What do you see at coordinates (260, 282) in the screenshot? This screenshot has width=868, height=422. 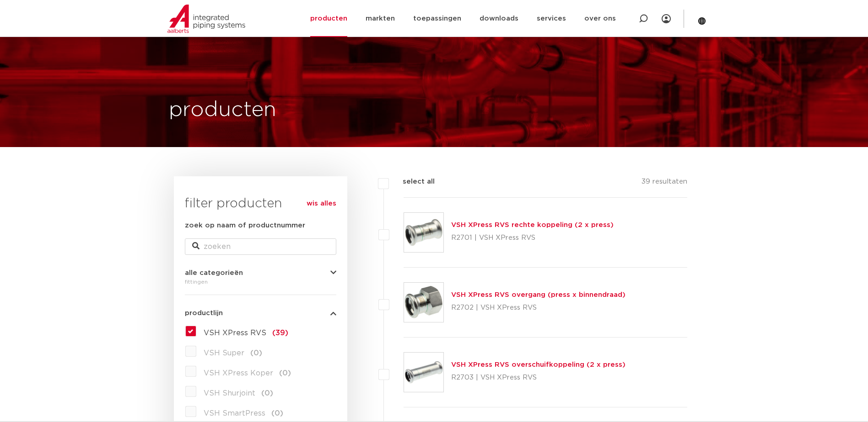 I see `div: fittingen` at bounding box center [260, 282].